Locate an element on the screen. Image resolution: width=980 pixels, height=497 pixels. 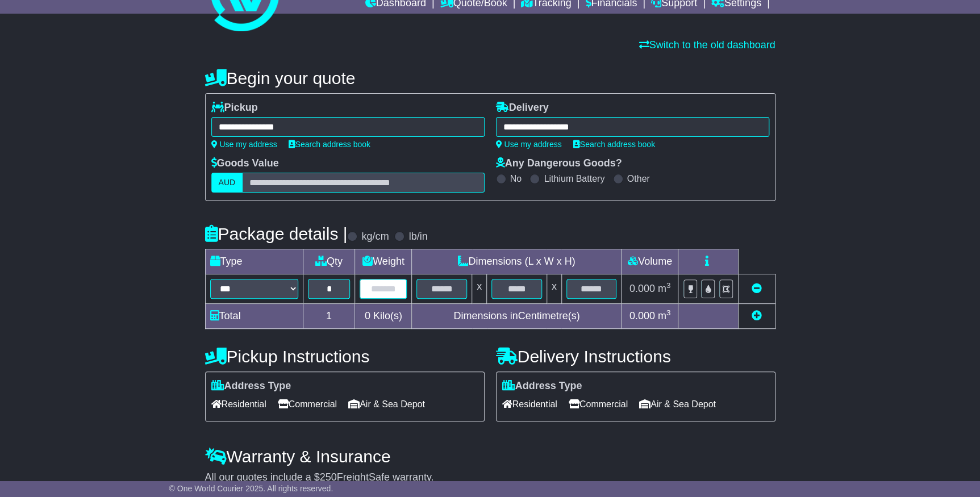
h4: Begin your quote is located at coordinates (491, 78).